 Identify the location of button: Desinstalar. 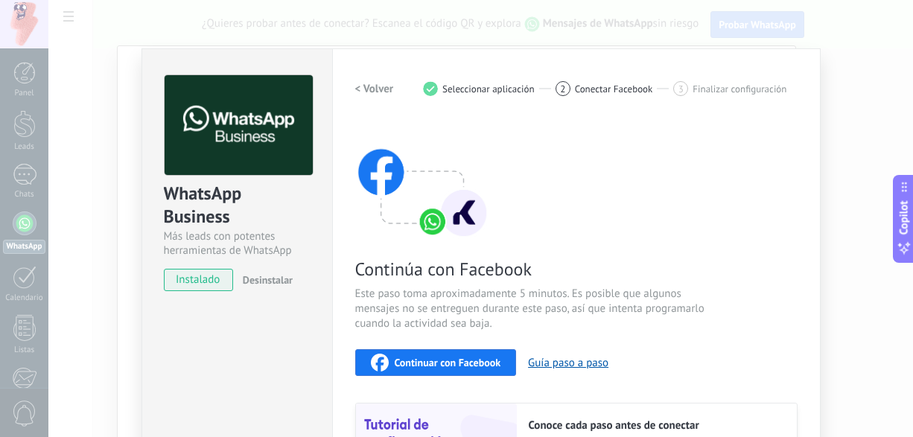
(264, 280).